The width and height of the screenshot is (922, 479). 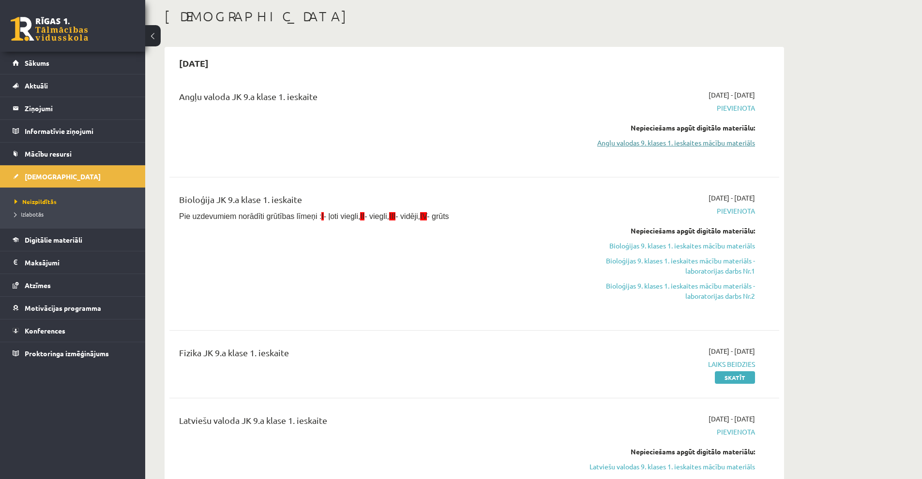 I want to click on div: Fizika JK 9.a klase 1. ieskaite, so click(x=368, y=355).